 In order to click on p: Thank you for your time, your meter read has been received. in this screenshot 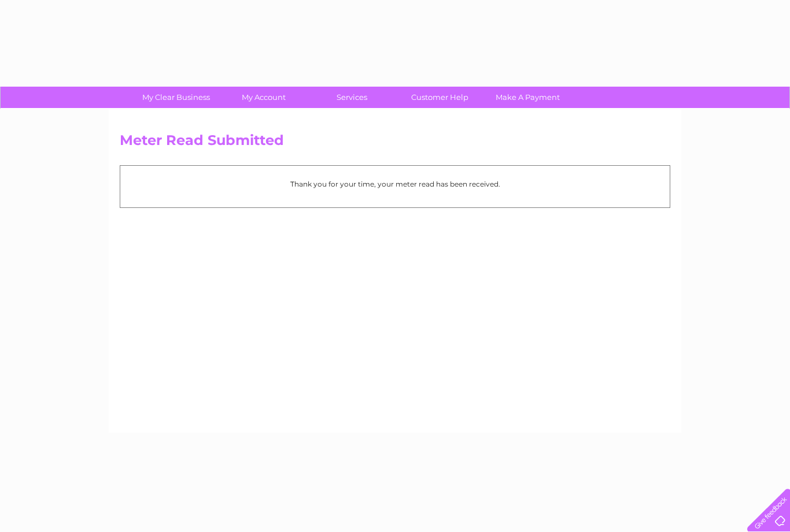, I will do `click(395, 184)`.